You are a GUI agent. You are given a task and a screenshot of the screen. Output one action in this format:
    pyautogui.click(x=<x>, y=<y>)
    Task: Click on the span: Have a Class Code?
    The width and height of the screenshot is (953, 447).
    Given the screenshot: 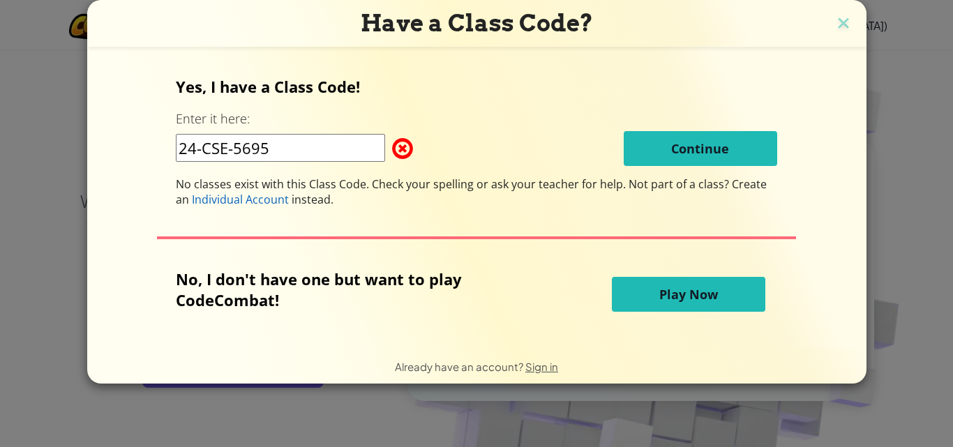 What is the action you would take?
    pyautogui.click(x=477, y=23)
    